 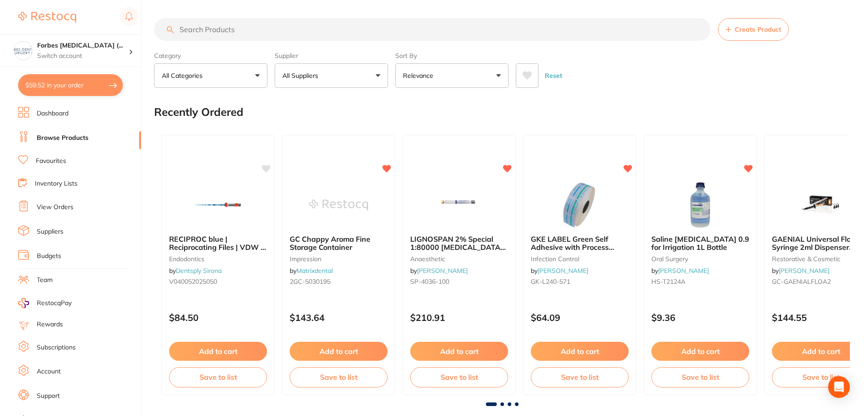 What do you see at coordinates (47, 18) in the screenshot?
I see `a: Restocq Logo` at bounding box center [47, 18].